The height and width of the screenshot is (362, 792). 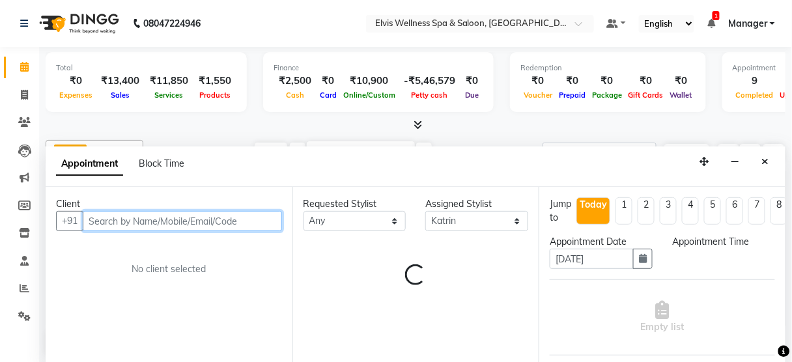 I want to click on div: Finance, so click(x=378, y=68).